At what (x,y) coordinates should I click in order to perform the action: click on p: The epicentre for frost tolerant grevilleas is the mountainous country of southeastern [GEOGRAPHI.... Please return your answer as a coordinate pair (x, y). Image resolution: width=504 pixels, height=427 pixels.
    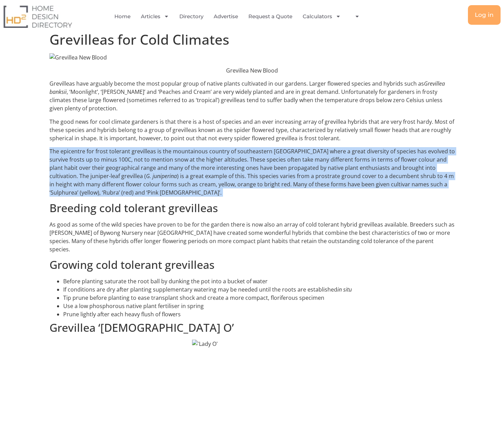
    Looking at the image, I should click on (252, 172).